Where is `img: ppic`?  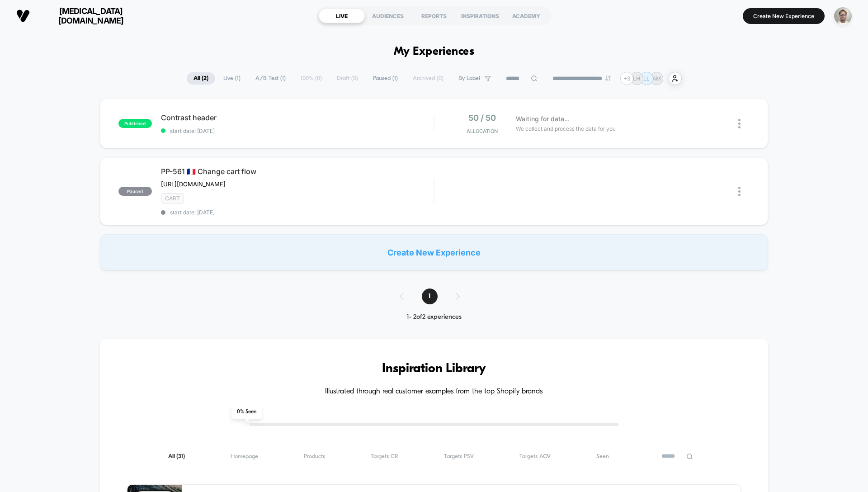
img: ppic is located at coordinates (842, 16).